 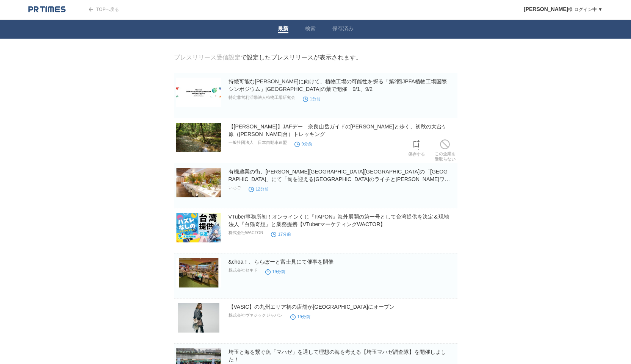 What do you see at coordinates (243, 270) in the screenshot?
I see `p: 株式会社セキド` at bounding box center [243, 270].